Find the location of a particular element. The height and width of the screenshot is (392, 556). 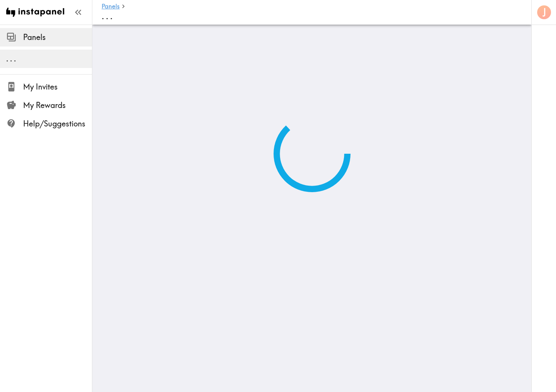

a: Panels is located at coordinates (110, 7).